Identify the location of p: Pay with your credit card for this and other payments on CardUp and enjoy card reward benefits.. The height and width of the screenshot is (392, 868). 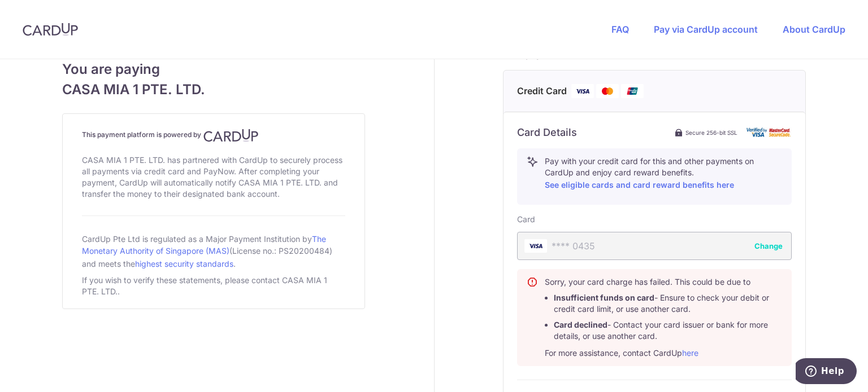
(663, 174).